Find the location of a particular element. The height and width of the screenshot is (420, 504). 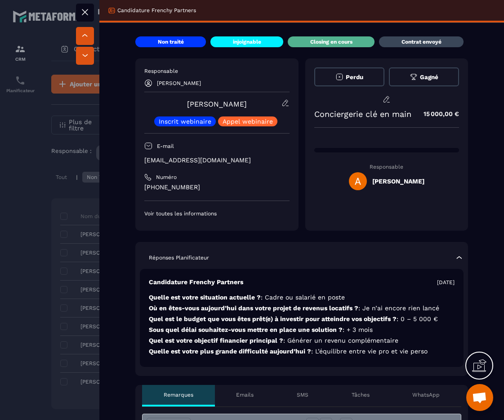

span: : Je n’ai encore rien lancé is located at coordinates (399, 308).